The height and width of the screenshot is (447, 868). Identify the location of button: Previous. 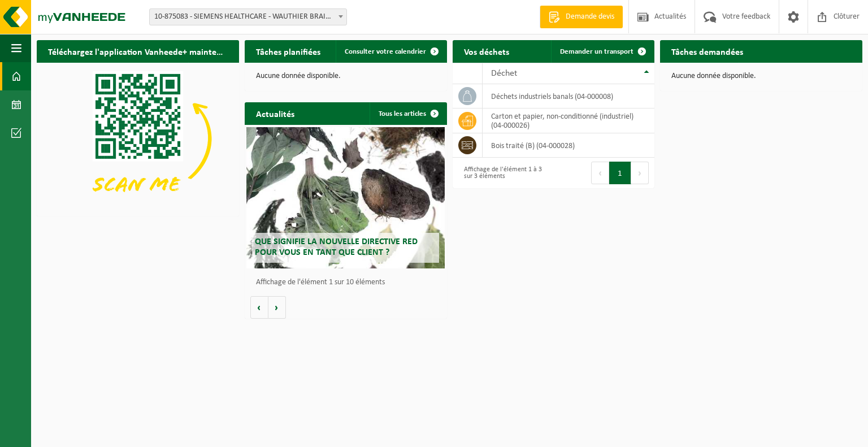
(600, 173).